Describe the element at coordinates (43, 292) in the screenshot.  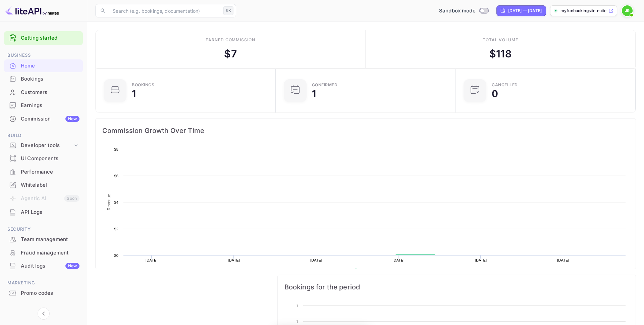
I see `a: Promo codes` at that location.